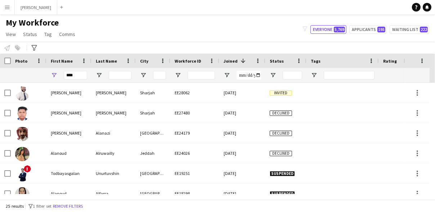 Image resolution: width=435 pixels, height=212 pixels. Describe the element at coordinates (22, 94) in the screenshot. I see `img: Alan Chacko Johnson` at that location.